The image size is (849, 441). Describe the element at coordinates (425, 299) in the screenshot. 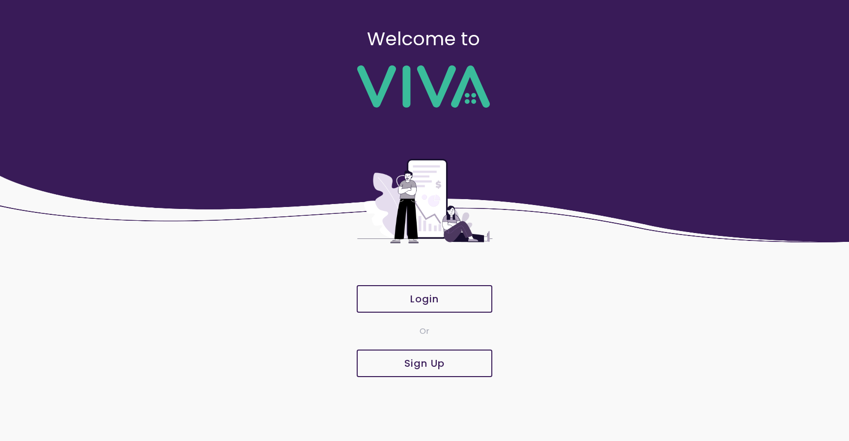

I see `ion-button: Login` at that location.